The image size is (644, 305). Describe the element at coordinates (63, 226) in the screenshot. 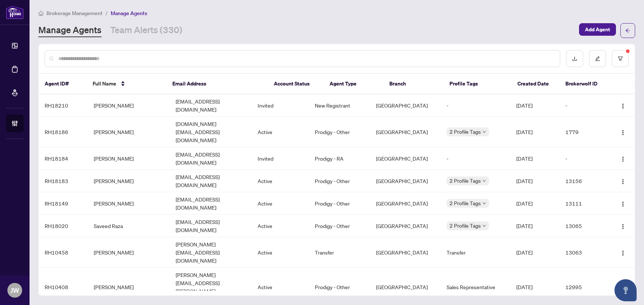

I see `td: RH18020` at that location.